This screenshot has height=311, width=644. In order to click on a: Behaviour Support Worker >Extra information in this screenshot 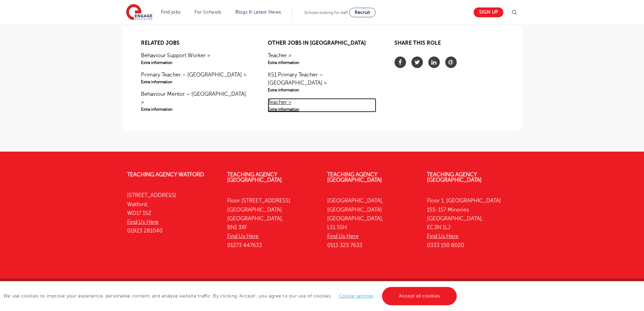, I will do `click(195, 59)`.